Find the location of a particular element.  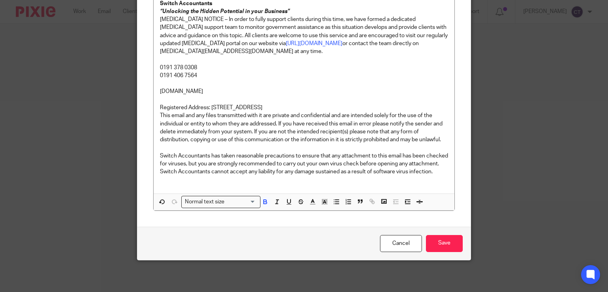

div: Search for option is located at coordinates (221, 202).